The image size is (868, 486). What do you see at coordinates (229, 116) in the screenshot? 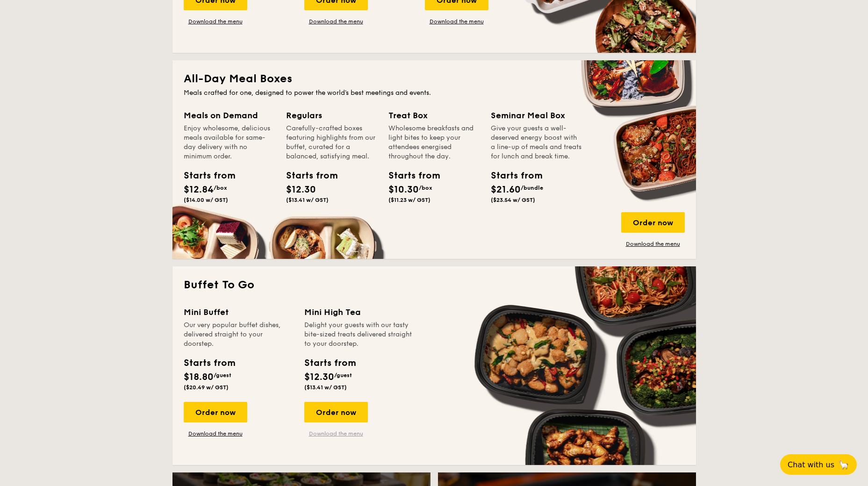
I see `div: Meals on Demand` at bounding box center [229, 116].